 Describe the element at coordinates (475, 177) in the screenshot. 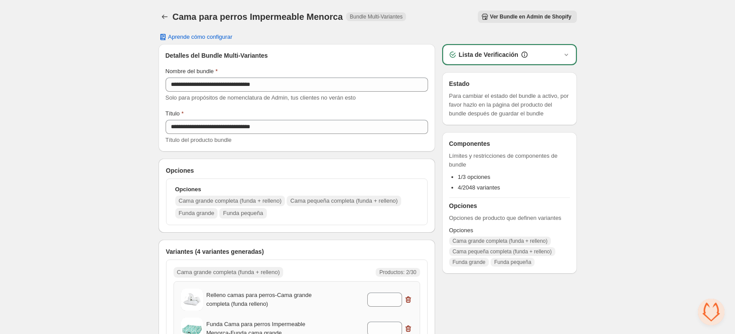

I see `span: 1/3 opciones` at that location.